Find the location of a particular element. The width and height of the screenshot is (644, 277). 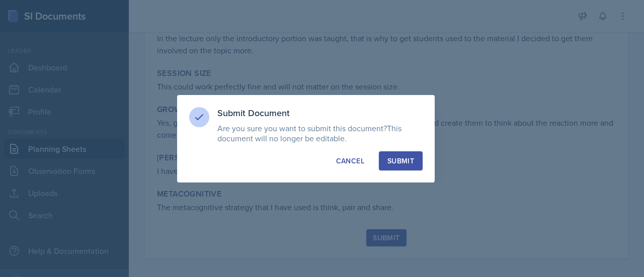

button: Submit is located at coordinates (400, 161).